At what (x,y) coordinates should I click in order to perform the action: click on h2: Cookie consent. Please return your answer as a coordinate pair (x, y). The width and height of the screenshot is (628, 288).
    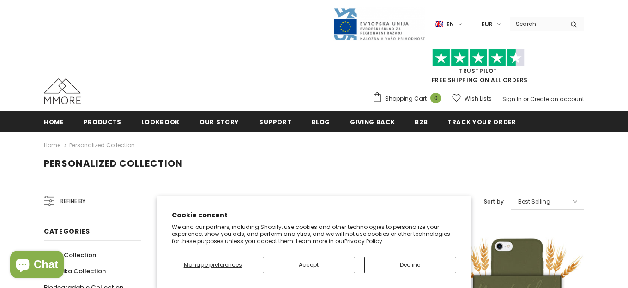
    Looking at the image, I should click on (314, 215).